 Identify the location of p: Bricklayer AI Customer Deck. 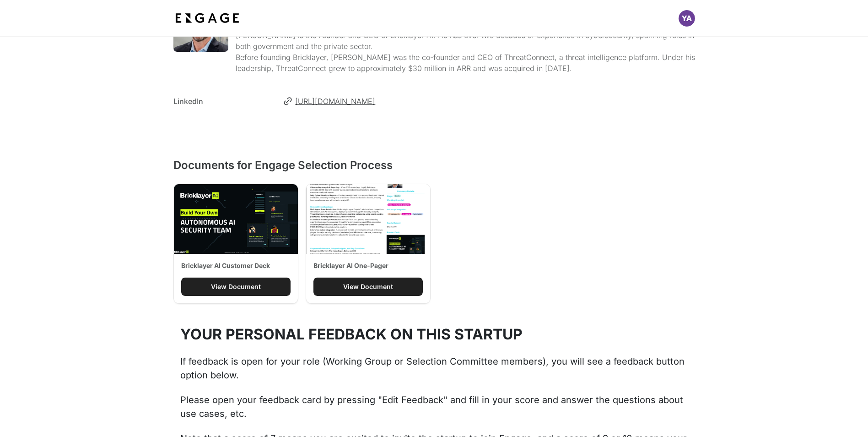
(226, 265).